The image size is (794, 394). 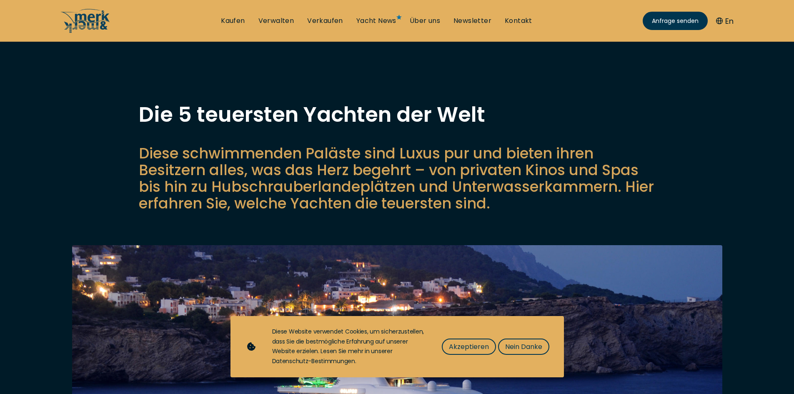 What do you see at coordinates (523, 346) in the screenshot?
I see `button: Nein Danke` at bounding box center [523, 346].